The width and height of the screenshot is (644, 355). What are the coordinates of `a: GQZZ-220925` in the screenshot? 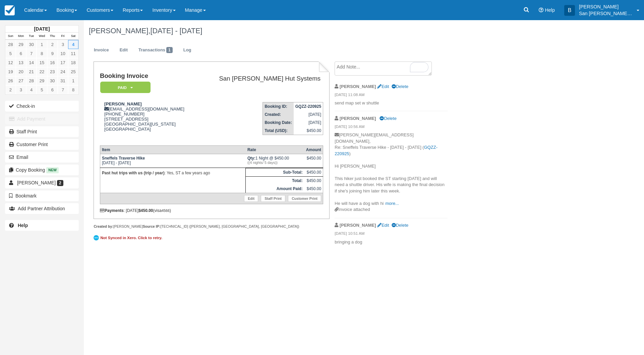 It's located at (385, 150).